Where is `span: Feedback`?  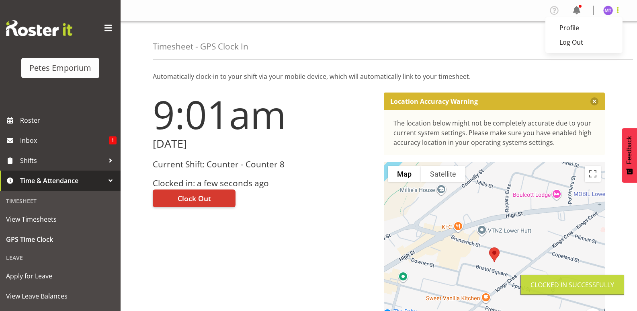
span: Feedback is located at coordinates (629, 150).